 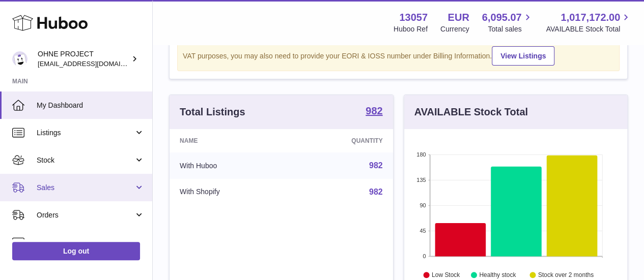 What do you see at coordinates (84, 59) in the screenshot?
I see `div: OHNE PROJECT` at bounding box center [84, 59].